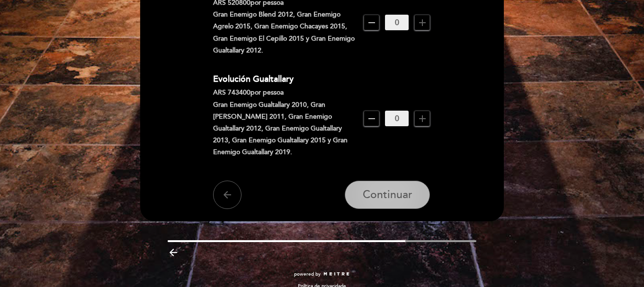  What do you see at coordinates (173, 252) in the screenshot?
I see `i: arrow_backward` at bounding box center [173, 252].